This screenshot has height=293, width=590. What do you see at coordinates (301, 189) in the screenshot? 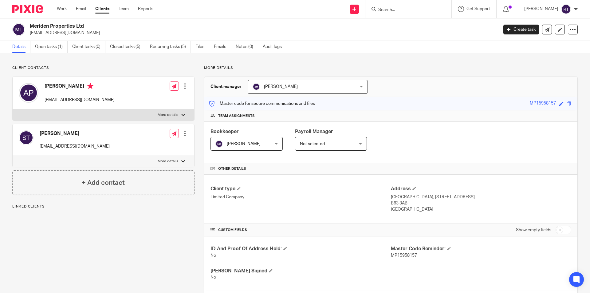
I see `h4: Client type` at bounding box center [301, 189].